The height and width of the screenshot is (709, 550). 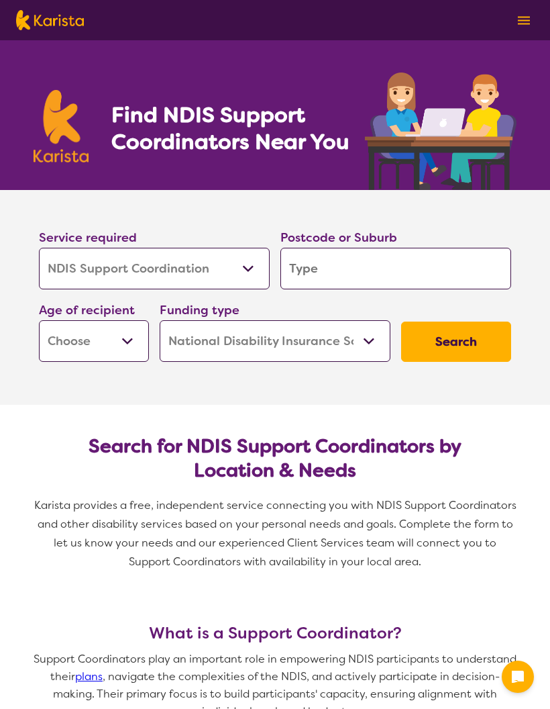 What do you see at coordinates (524, 20) in the screenshot?
I see `img: menu` at bounding box center [524, 20].